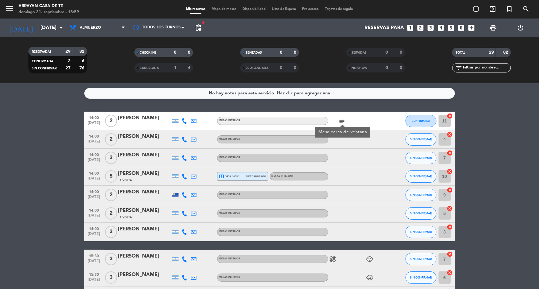  Describe the element at coordinates (370, 278) in the screenshot. I see `i: child_care` at that location.